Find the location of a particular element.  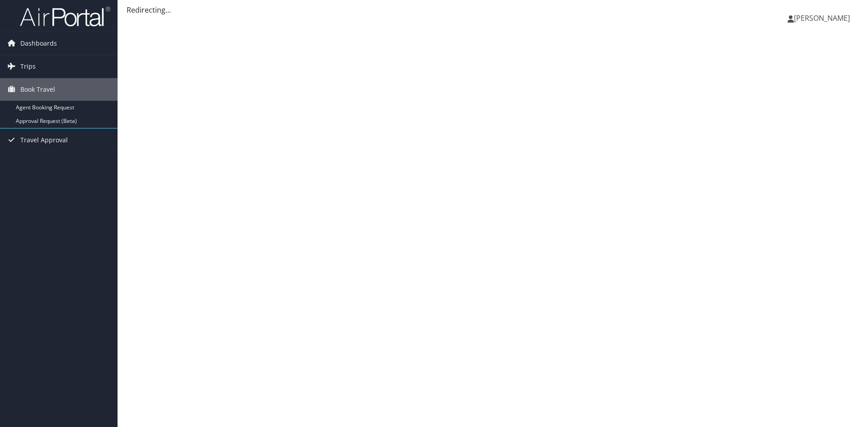

span: Dashboards is located at coordinates (38, 43).